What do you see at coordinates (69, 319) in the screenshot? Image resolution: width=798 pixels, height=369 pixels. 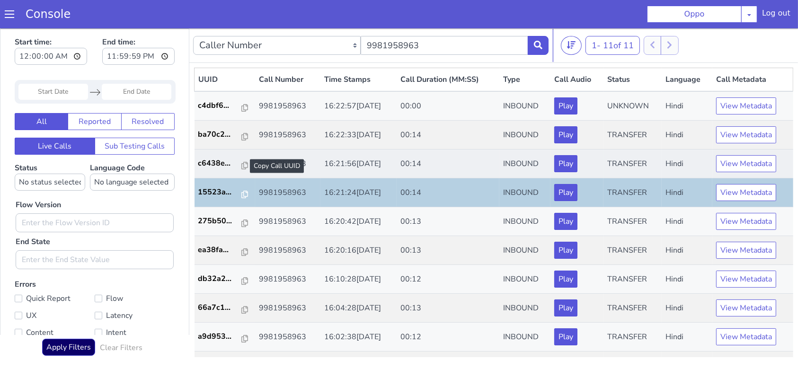 I see `button: Apply Filters` at bounding box center [69, 319].